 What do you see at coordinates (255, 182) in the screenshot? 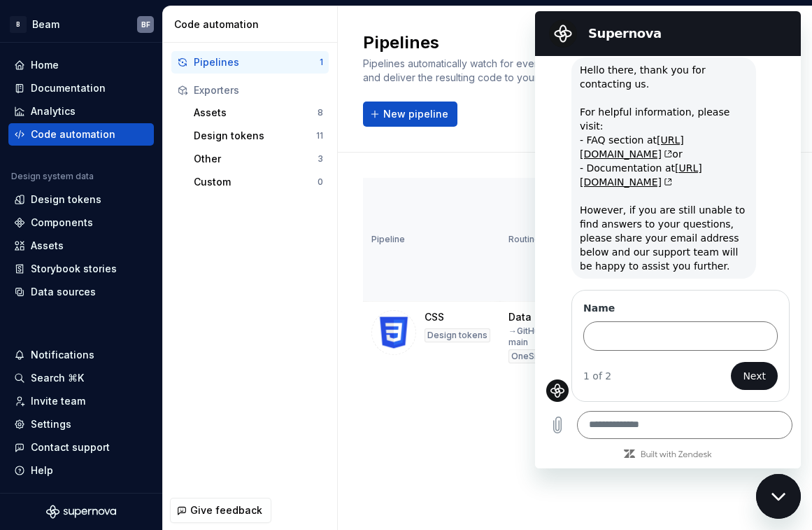
I see `div: Custom` at bounding box center [255, 182].